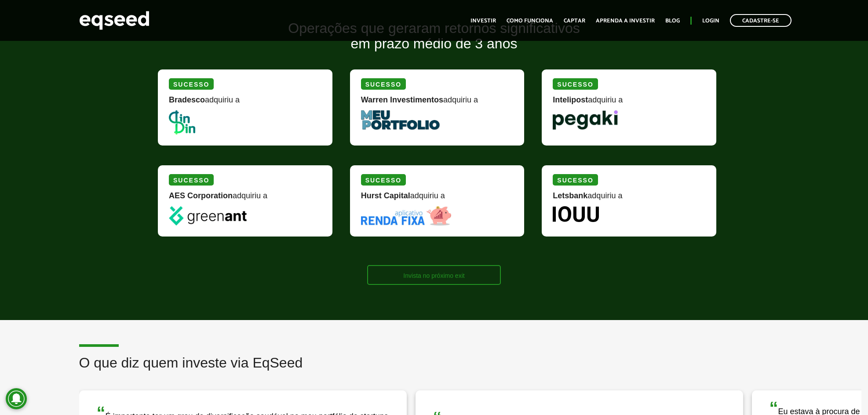 This screenshot has height=415, width=868. Describe the element at coordinates (208, 216) in the screenshot. I see `img: greenant` at that location.